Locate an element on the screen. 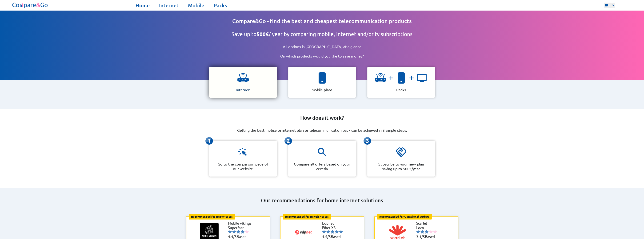  p: Subscribe to your new plan saving up to 500€/year is located at coordinates (402, 166).